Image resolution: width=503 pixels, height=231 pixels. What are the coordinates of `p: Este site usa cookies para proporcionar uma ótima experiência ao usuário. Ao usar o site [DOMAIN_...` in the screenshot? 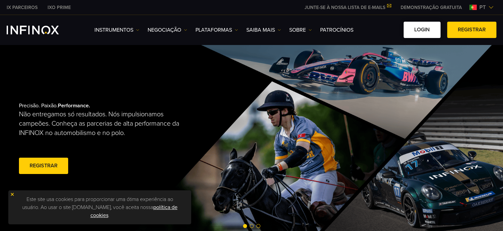 It's located at (100, 207).